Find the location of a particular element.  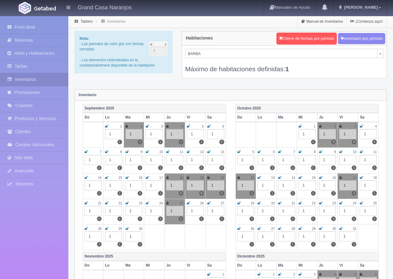

small: 9 is located at coordinates (335, 152).